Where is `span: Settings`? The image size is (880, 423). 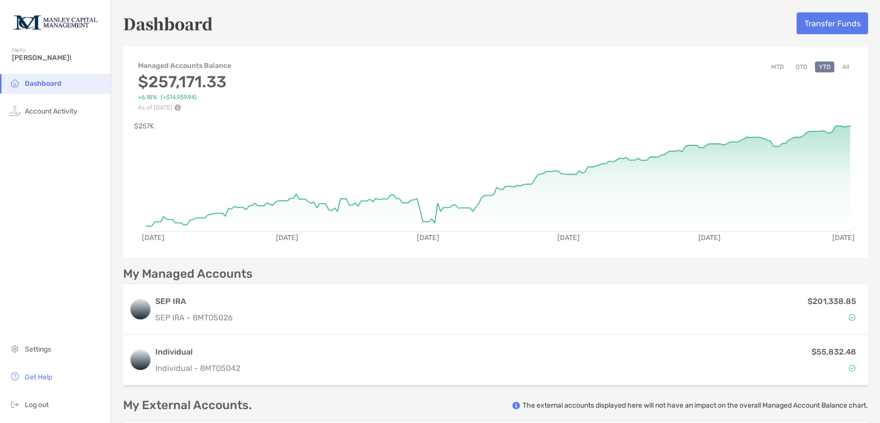 span: Settings is located at coordinates (38, 349).